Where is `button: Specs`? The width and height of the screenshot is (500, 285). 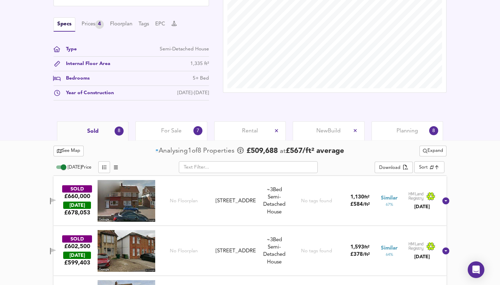 button: Specs is located at coordinates (64, 24).